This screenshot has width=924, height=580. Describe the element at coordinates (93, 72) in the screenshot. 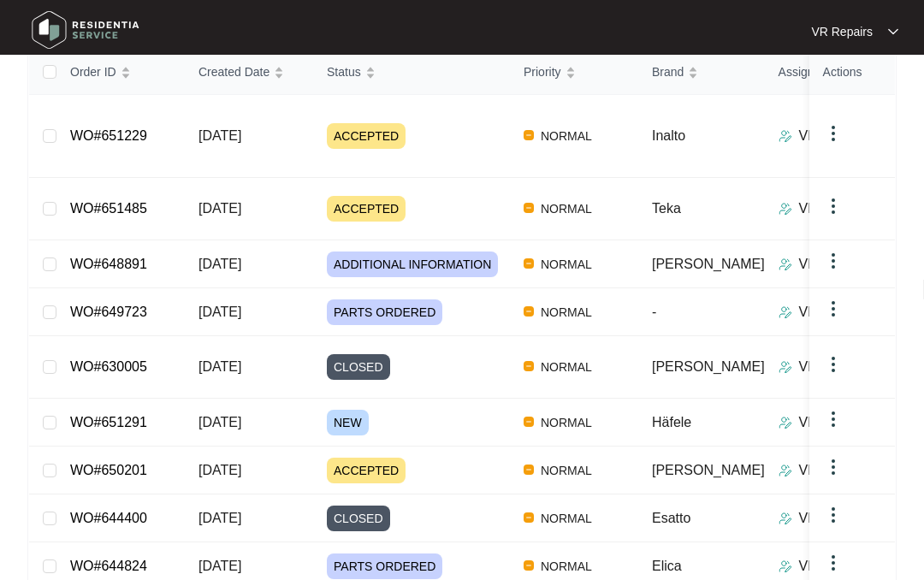

I see `span: Order ID` at that location.